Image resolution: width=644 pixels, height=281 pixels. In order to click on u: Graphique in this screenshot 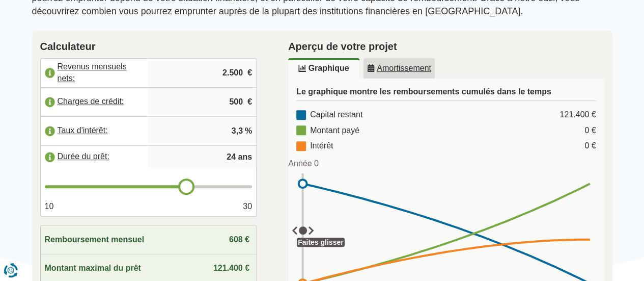, I will do `click(323, 68)`.